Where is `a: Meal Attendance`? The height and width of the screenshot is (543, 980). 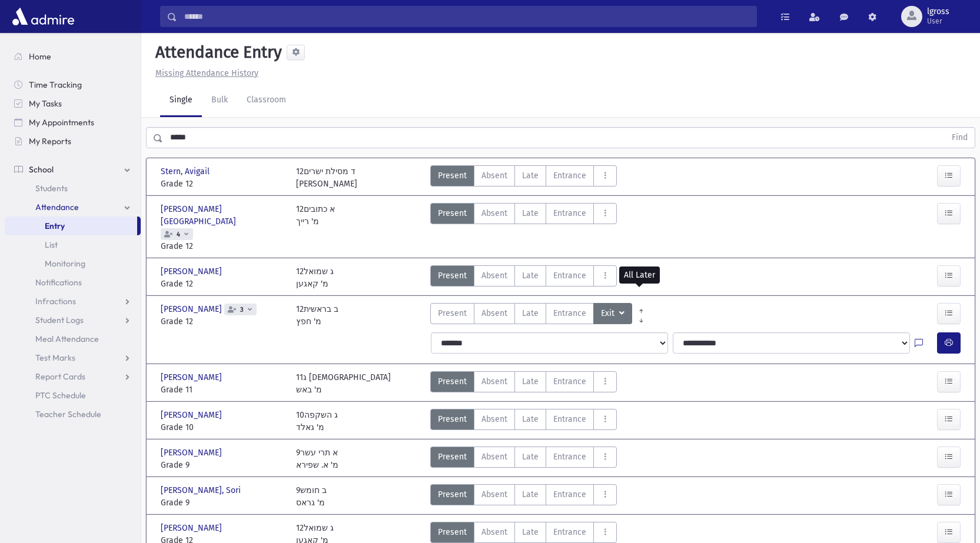 a: Meal Attendance is located at coordinates (73, 339).